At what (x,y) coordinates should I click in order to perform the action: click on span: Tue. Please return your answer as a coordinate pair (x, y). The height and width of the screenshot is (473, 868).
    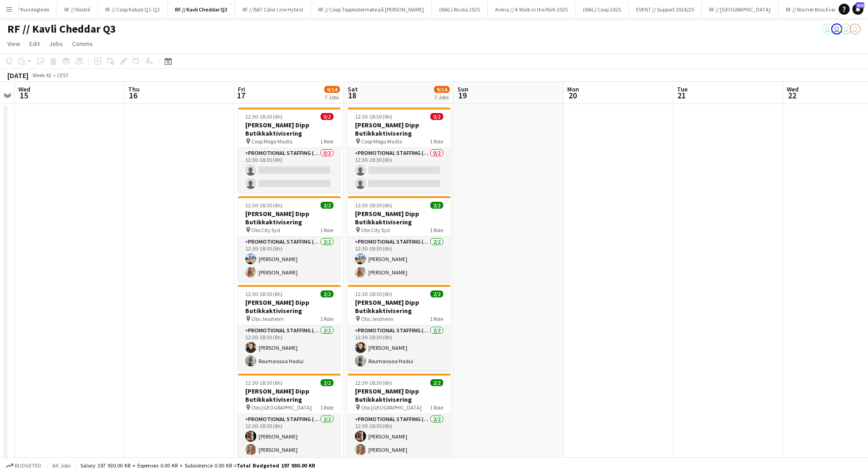
    Looking at the image, I should click on (682, 89).